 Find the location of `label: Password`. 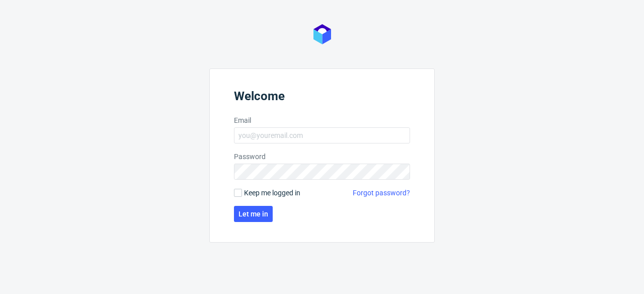

label: Password is located at coordinates (322, 156).